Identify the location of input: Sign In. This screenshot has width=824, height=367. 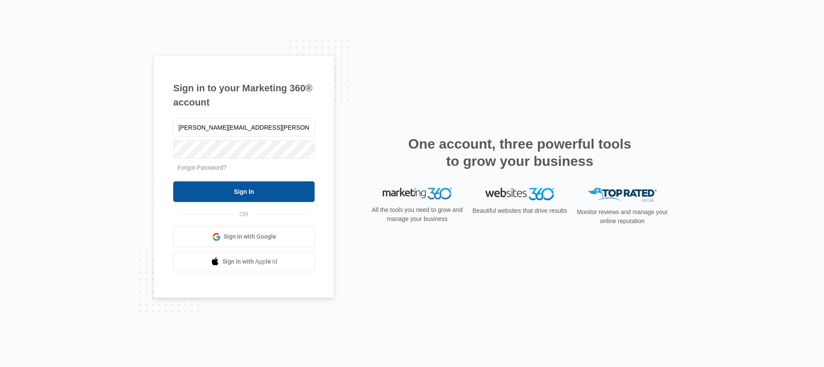
(244, 192).